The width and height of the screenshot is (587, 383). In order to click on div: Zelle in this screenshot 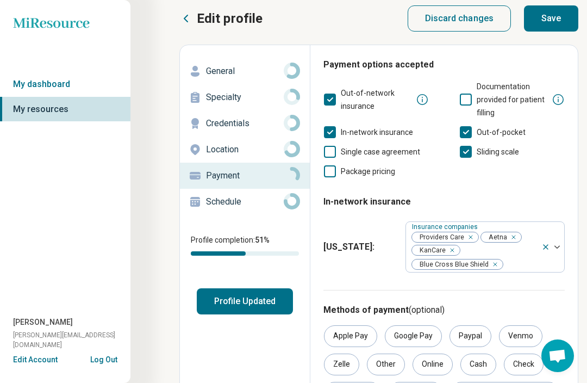, I will do `click(341, 364)`.